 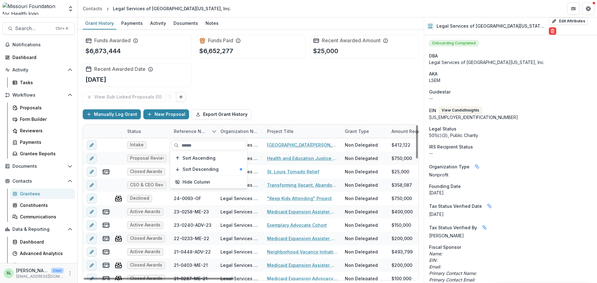 What do you see at coordinates (401, 225) in the screenshot?
I see `div: $150,000` at bounding box center [401, 225].